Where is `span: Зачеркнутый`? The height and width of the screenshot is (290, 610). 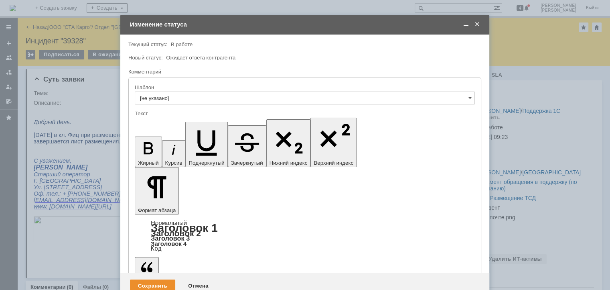 span: Зачеркнутый is located at coordinates (247, 162).